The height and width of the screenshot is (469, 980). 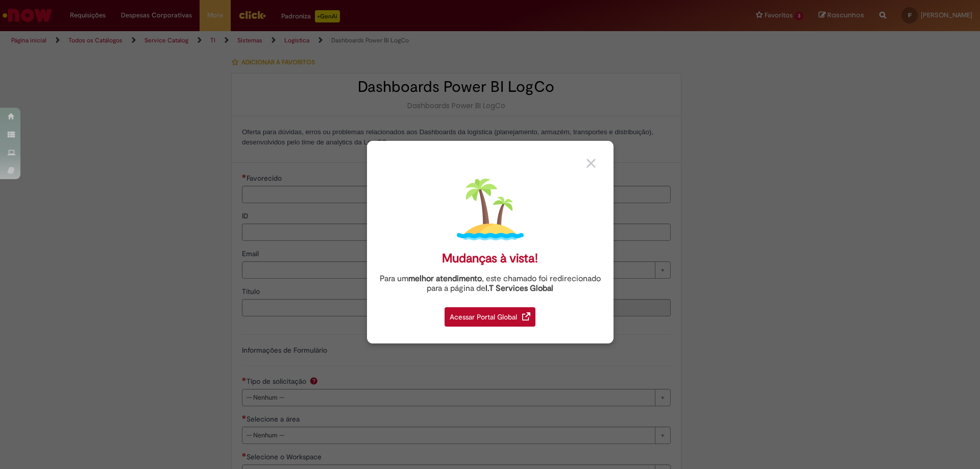 I want to click on a: I.T Services Global, so click(x=519, y=285).